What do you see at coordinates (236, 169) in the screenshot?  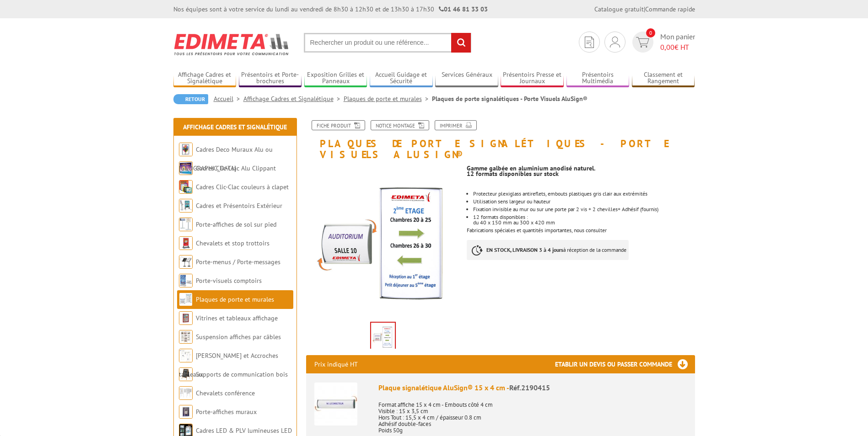 I see `a: Cadres Clic-Clac Alu Clippant` at bounding box center [236, 169].